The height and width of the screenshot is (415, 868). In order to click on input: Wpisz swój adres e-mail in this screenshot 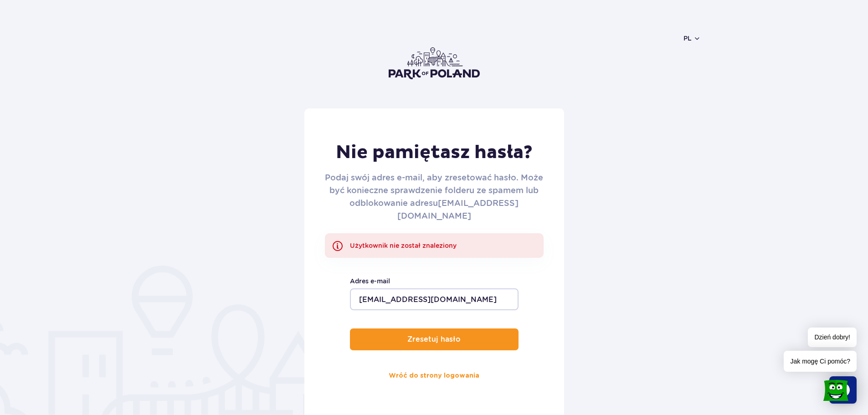, I will do `click(434, 299)`.